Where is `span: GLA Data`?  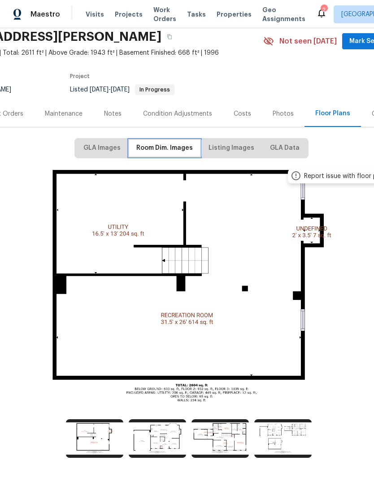
span: GLA Data is located at coordinates (285, 148).